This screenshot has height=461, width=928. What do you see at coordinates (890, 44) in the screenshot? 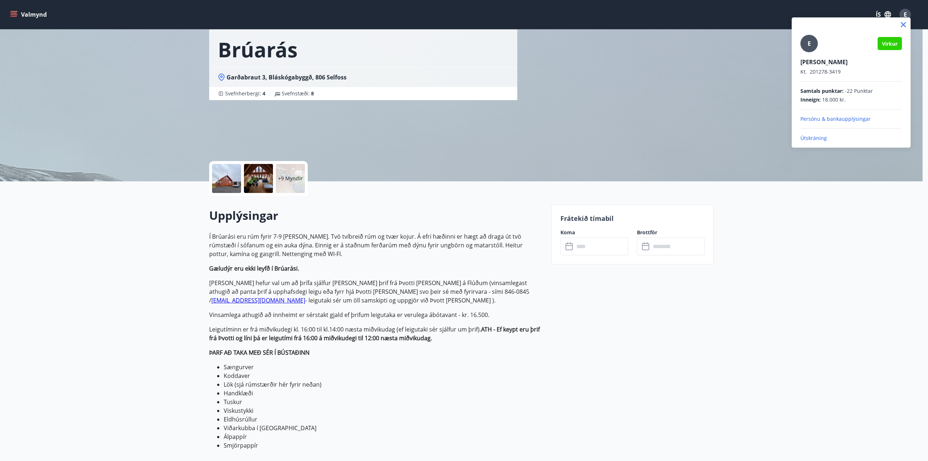
I see `span: Virkur` at bounding box center [890, 44].